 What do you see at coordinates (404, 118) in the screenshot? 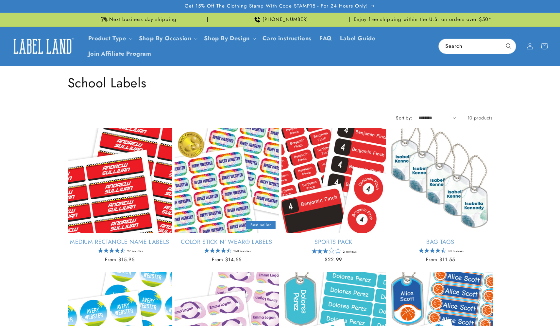
I see `label: Sort by:` at bounding box center [404, 118].